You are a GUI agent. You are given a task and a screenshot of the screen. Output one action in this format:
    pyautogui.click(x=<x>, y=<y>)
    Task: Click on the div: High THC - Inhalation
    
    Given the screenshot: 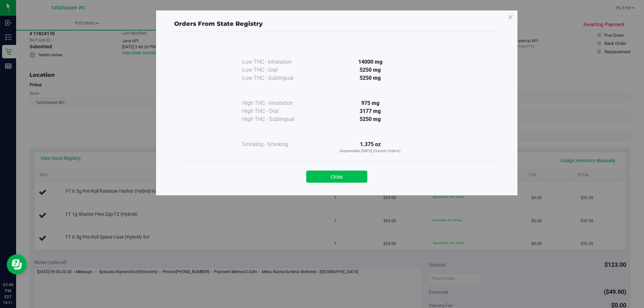 What is the action you would take?
    pyautogui.click(x=276, y=103)
    